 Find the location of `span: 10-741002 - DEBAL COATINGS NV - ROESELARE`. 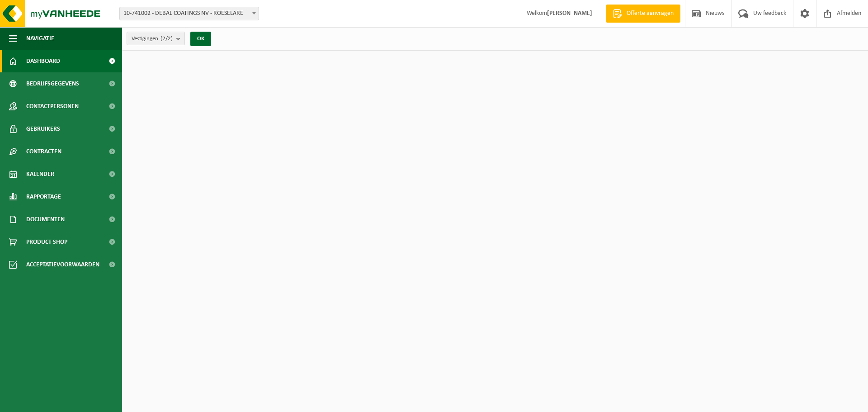

span: 10-741002 - DEBAL COATINGS NV - ROESELARE is located at coordinates (189, 13).